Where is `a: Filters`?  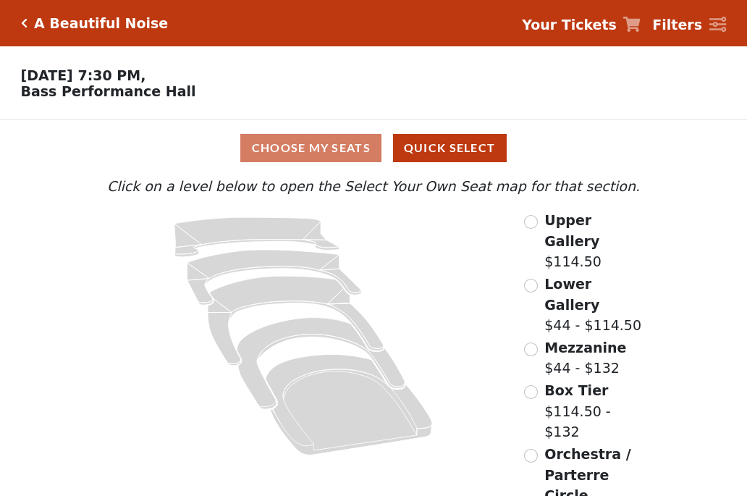 a: Filters is located at coordinates (690, 25).